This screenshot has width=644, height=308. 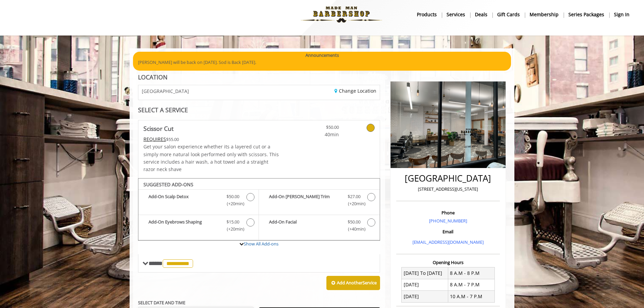 I want to click on b: Add Another Service, so click(x=357, y=283).